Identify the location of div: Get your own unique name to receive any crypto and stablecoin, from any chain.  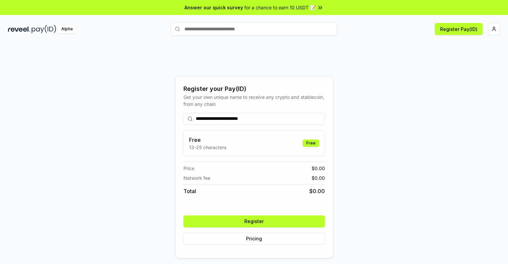
(254, 101).